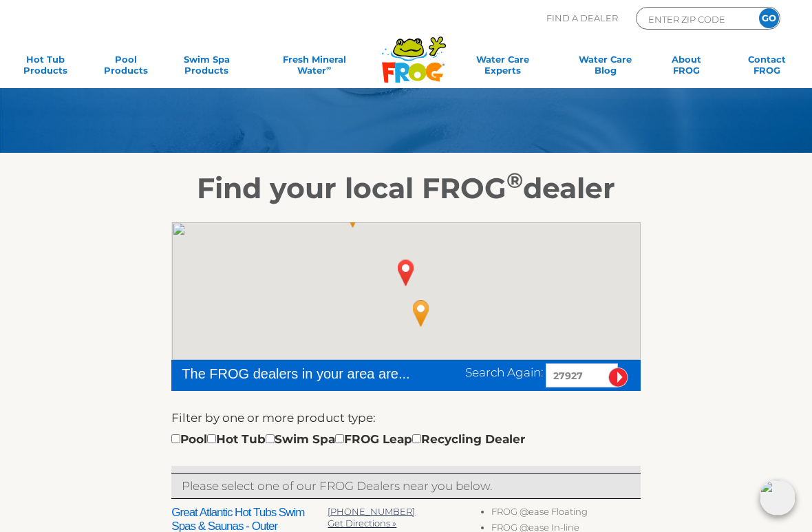 This screenshot has height=532, width=812. Describe the element at coordinates (605, 68) in the screenshot. I see `a: Water CareBlog` at that location.